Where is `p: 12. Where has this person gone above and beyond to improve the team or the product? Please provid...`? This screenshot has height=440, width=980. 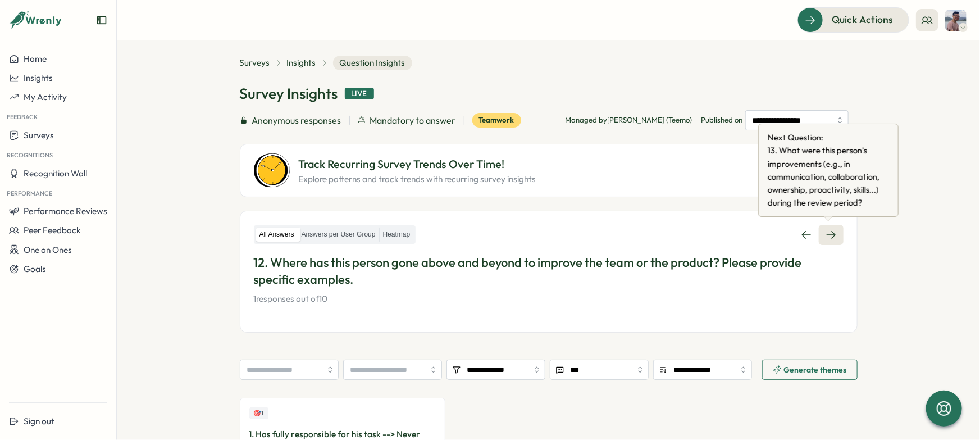 p: 12. Where has this person gone above and beyond to improve the team or the product? Please provid... is located at coordinates (549, 272).